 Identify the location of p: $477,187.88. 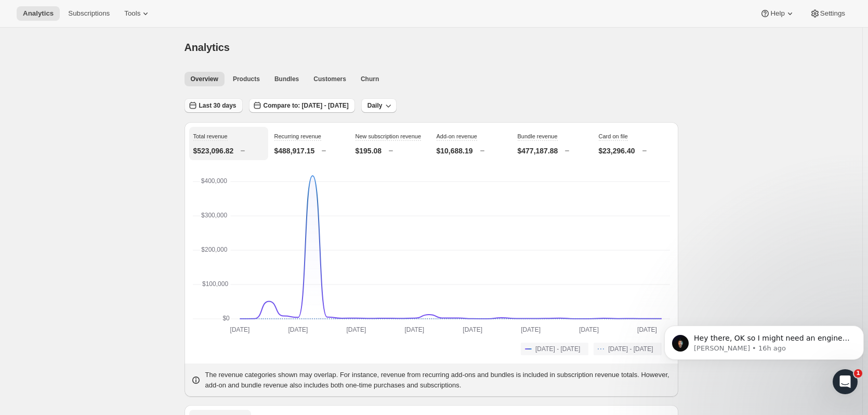
(538, 151).